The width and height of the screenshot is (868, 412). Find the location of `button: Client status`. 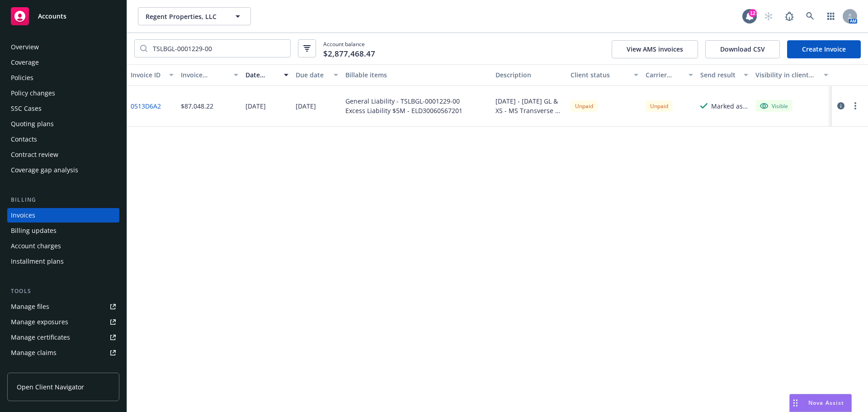

button: Client status is located at coordinates (605, 75).